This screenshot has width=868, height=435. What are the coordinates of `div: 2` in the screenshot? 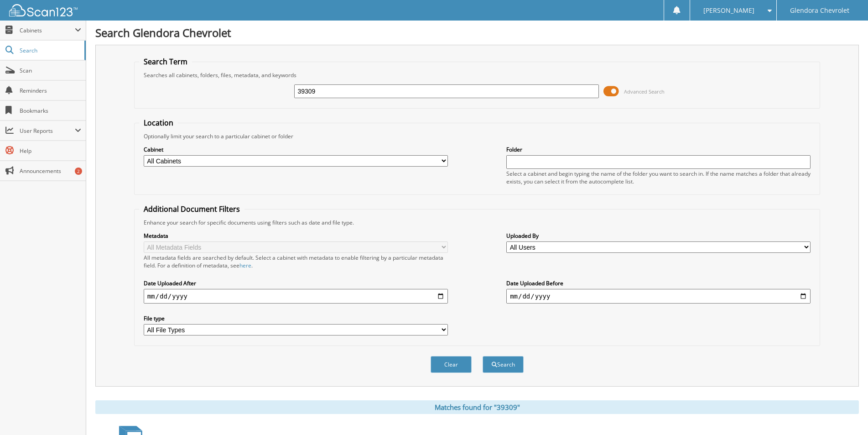 It's located at (78, 171).